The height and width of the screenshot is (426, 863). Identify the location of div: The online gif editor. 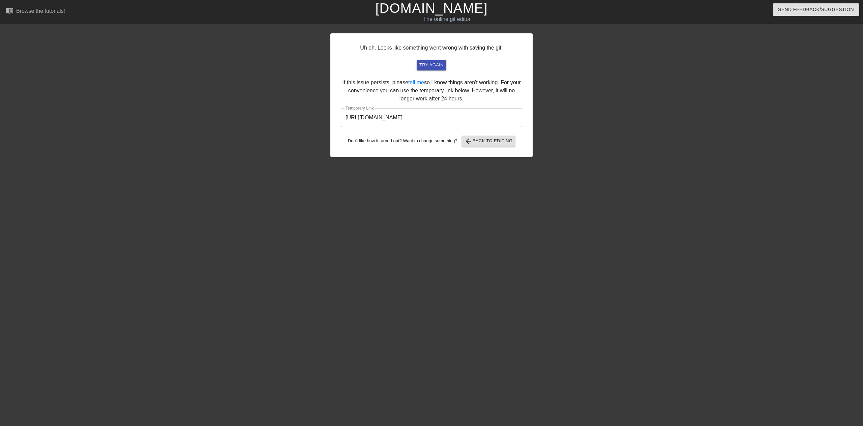
(447, 19).